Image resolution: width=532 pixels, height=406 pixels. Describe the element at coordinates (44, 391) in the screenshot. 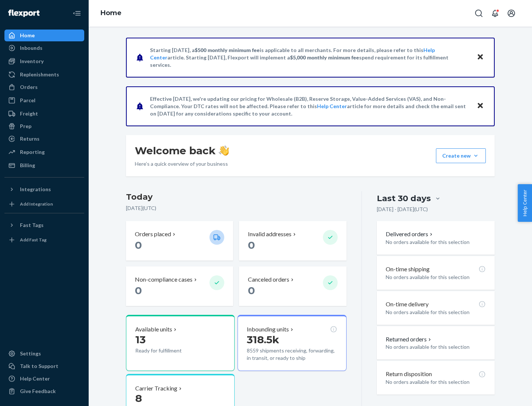

I see `button: Give Feedback` at that location.